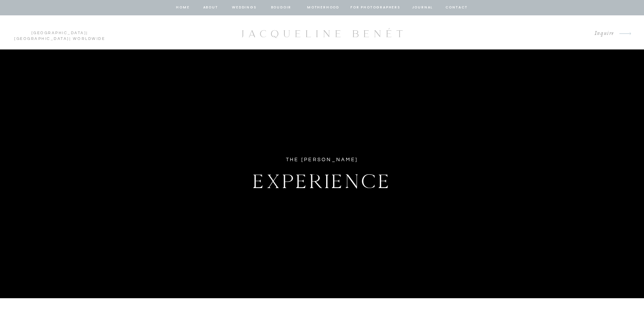  What do you see at coordinates (244, 8) in the screenshot?
I see `a: Weddings` at bounding box center [244, 8].